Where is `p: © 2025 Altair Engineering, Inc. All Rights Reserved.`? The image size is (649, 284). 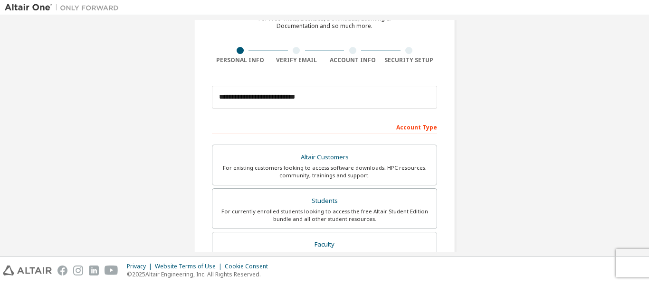
p: © 2025 Altair Engineering, Inc. All Rights Reserved. is located at coordinates (200, 274).